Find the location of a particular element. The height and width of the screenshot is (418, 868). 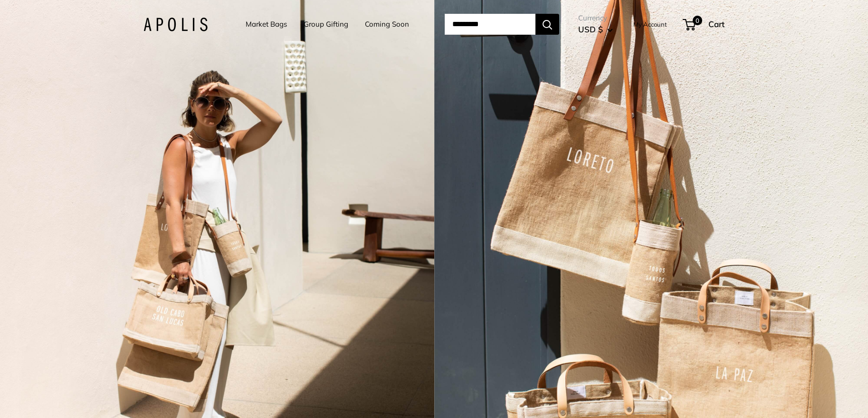

a: Group Gifting is located at coordinates (326, 24).